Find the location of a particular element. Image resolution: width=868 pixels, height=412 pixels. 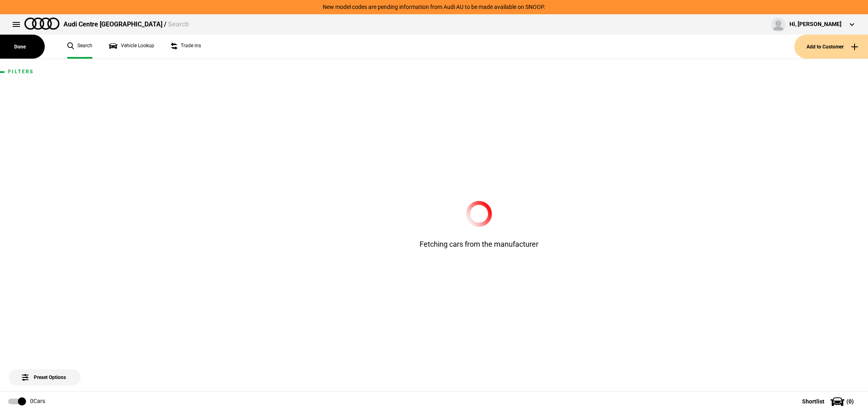

span: ( 0 ) is located at coordinates (851, 402).